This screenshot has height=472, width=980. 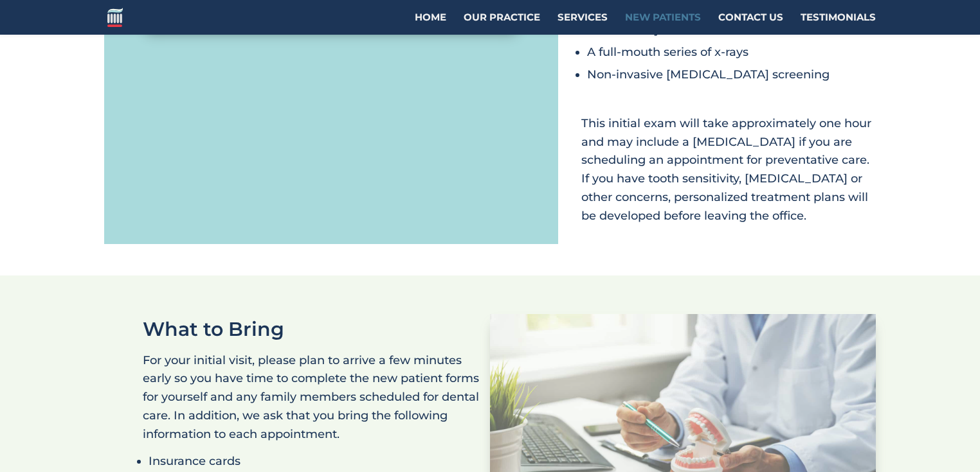 What do you see at coordinates (731, 57) in the screenshot?
I see `li: A full-mouth series of x-rays` at bounding box center [731, 57].